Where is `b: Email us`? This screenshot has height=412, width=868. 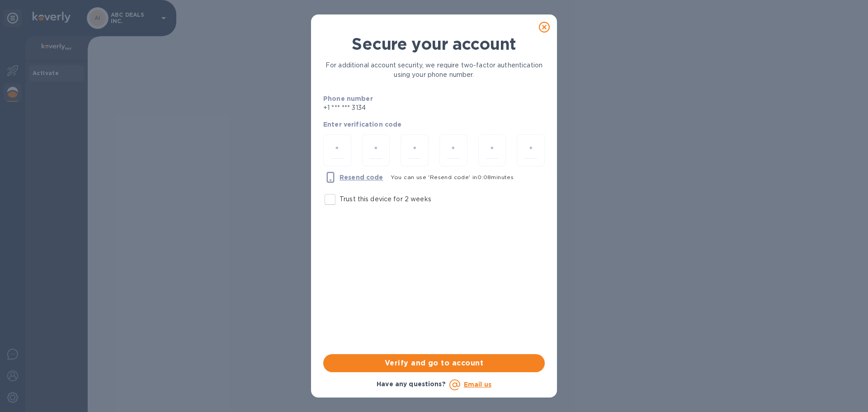 b: Email us is located at coordinates (478, 384).